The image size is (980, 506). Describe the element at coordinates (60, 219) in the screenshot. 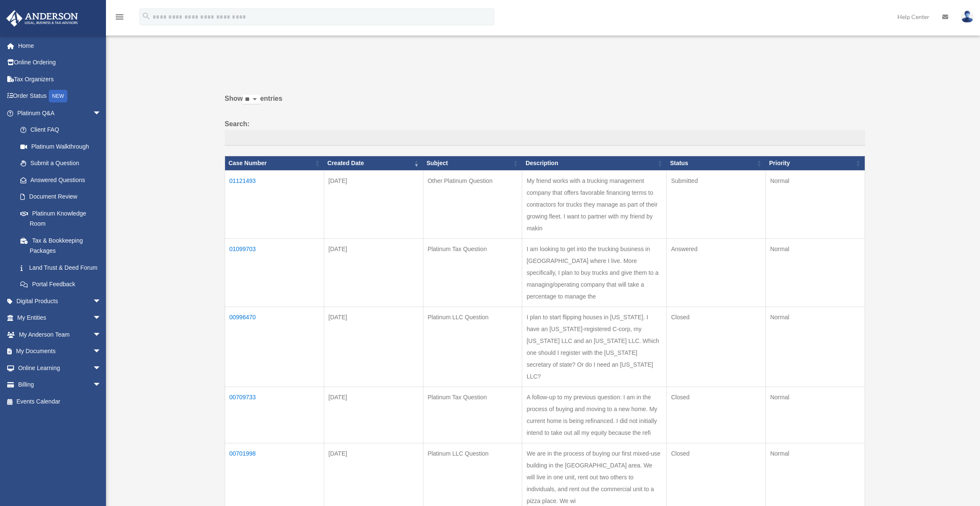

I see `a: Platinum Knowledge Room` at that location.